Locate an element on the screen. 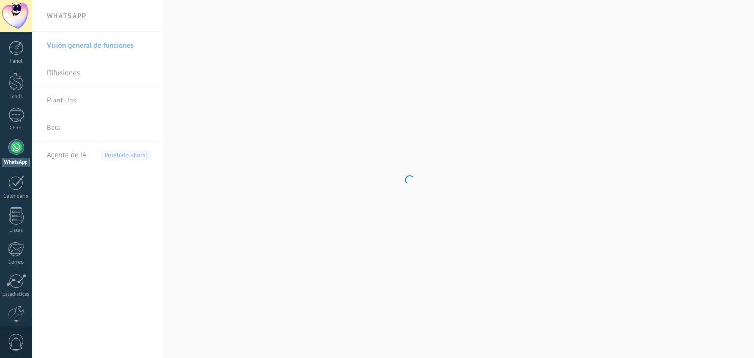 This screenshot has width=754, height=358. div: Correo is located at coordinates (16, 263).